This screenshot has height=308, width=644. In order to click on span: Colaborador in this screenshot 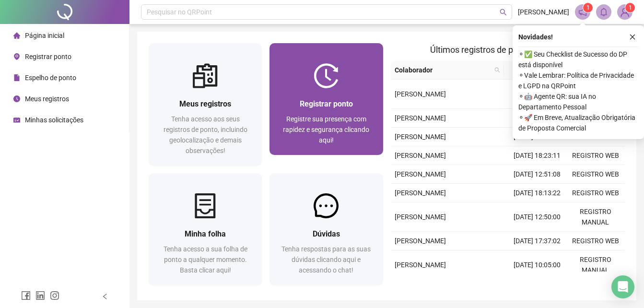, I will do `click(443, 70)`.